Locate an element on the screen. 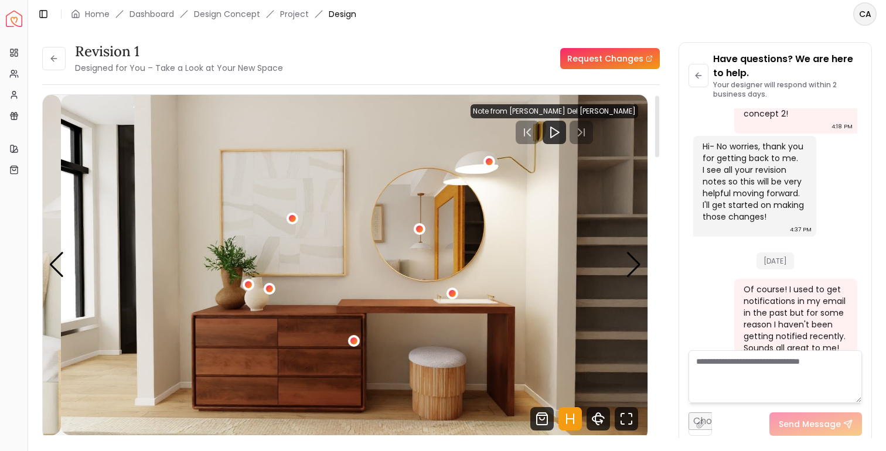  button: CA is located at coordinates (865, 14).